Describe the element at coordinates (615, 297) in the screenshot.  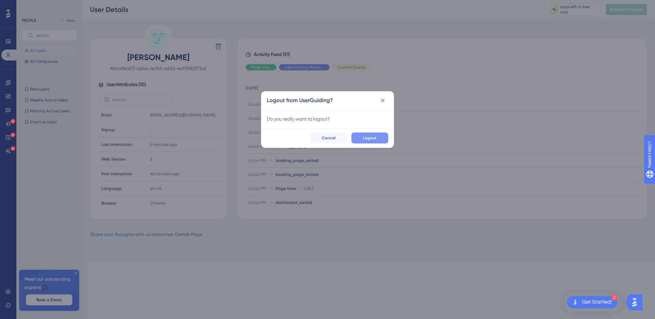
I see `div: 2` at that location.